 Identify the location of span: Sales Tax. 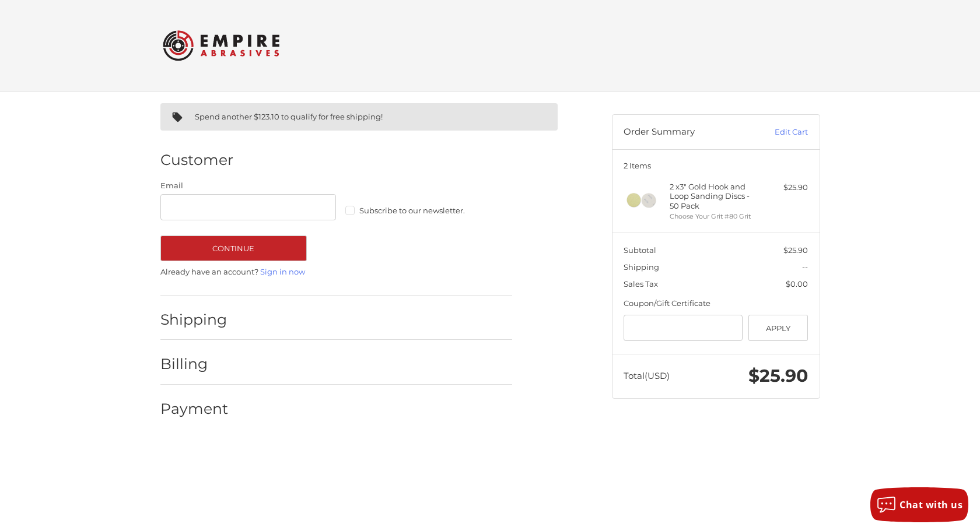
(641, 284).